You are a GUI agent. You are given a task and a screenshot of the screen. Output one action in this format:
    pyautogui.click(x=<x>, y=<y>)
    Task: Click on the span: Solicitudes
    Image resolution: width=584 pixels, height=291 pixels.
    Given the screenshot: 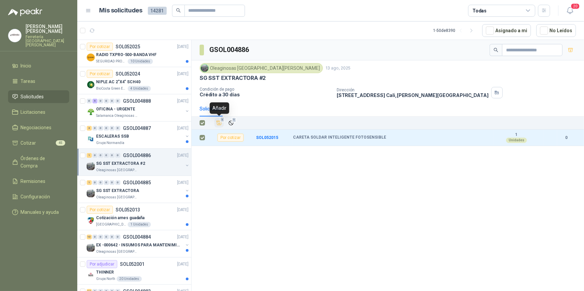 What is the action you would take?
    pyautogui.click(x=32, y=97)
    